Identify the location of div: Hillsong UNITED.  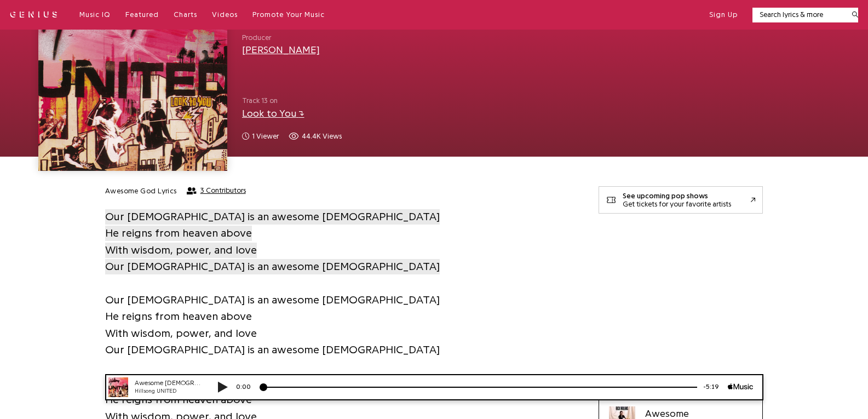
(71, 17).